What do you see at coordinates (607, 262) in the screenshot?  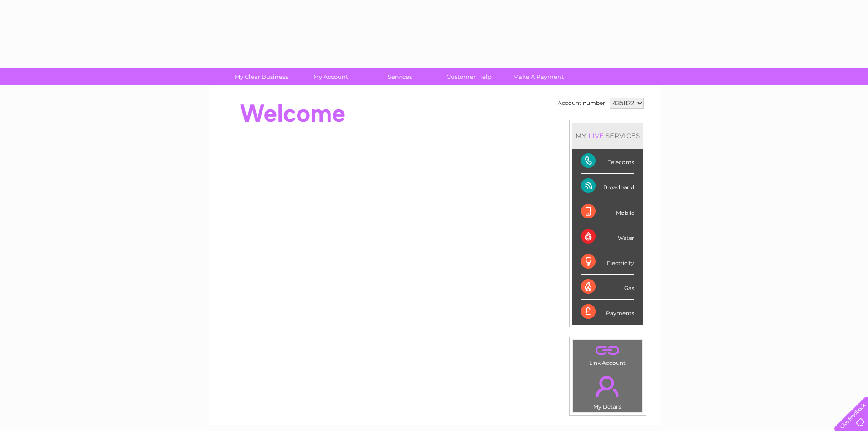 I see `div: Electricity` at bounding box center [607, 262].